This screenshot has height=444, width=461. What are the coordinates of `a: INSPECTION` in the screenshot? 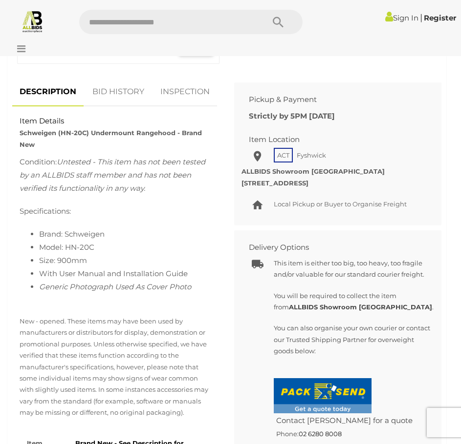 It's located at (185, 92).